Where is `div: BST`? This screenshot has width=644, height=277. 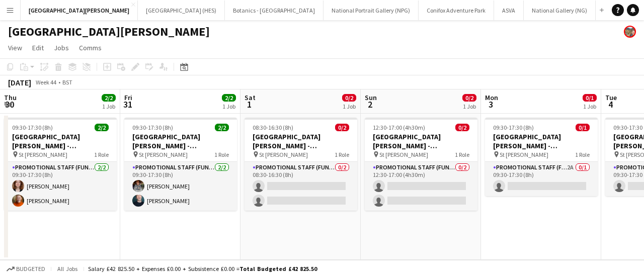 div: BST is located at coordinates (67, 82).